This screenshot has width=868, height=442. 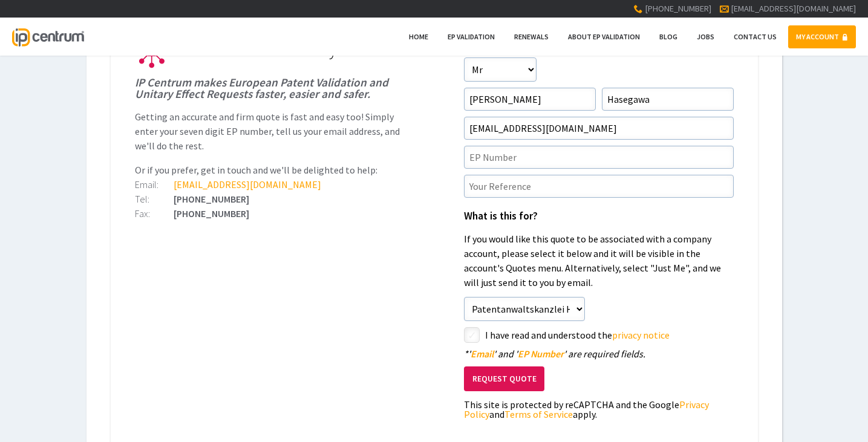 What do you see at coordinates (604, 37) in the screenshot?
I see `a: About EP Validation` at bounding box center [604, 37].